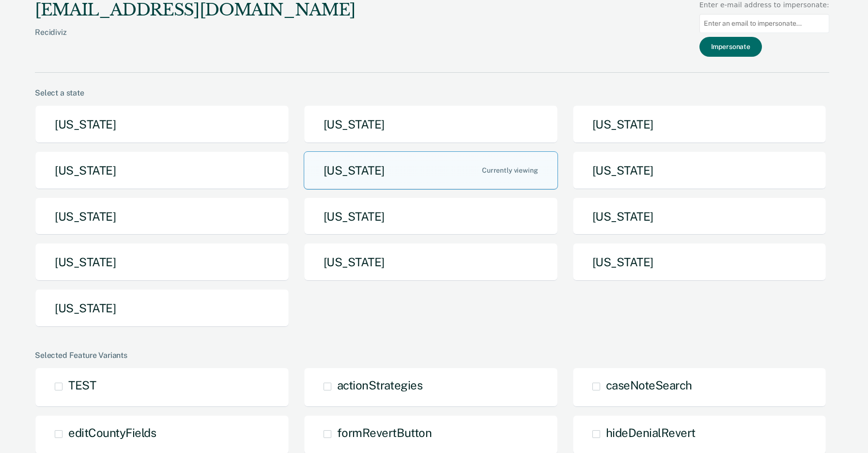 This screenshot has height=453, width=868. I want to click on span: editCountyFields, so click(112, 433).